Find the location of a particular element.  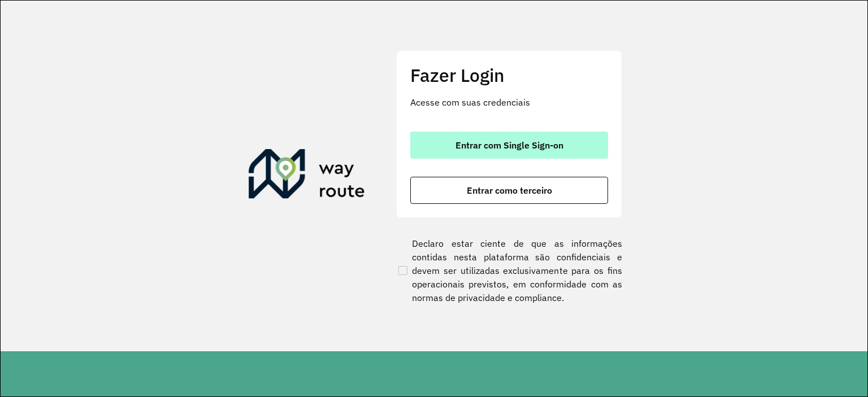

h2: Fazer Login is located at coordinates (509, 75).